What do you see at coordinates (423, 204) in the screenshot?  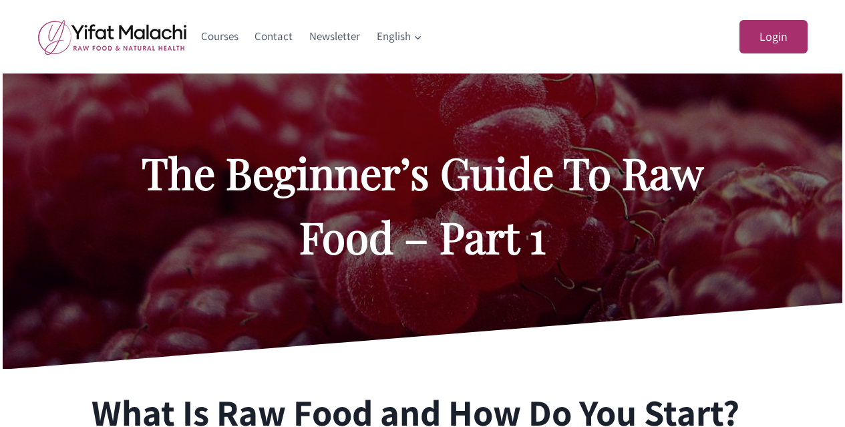 I see `h2: The Beginner’s Guide To Raw Food – Part 1` at bounding box center [423, 204].